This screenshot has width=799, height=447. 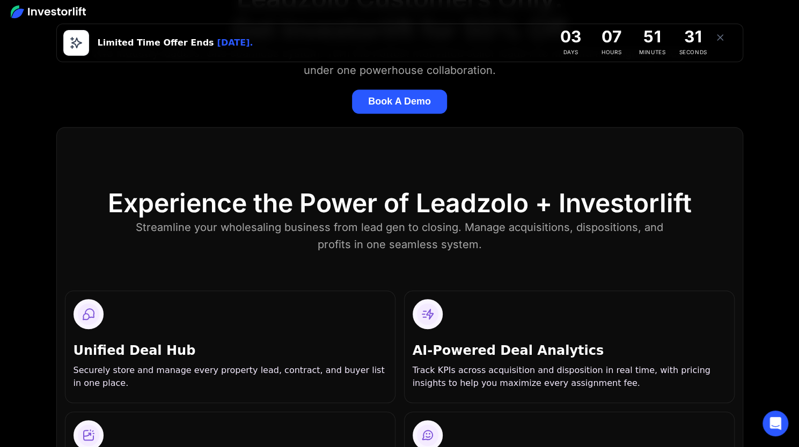 I want to click on div: Streamline your wholesaling business from lead gen to closing. Manage acquisitions, dispositions,..., so click(x=399, y=236).